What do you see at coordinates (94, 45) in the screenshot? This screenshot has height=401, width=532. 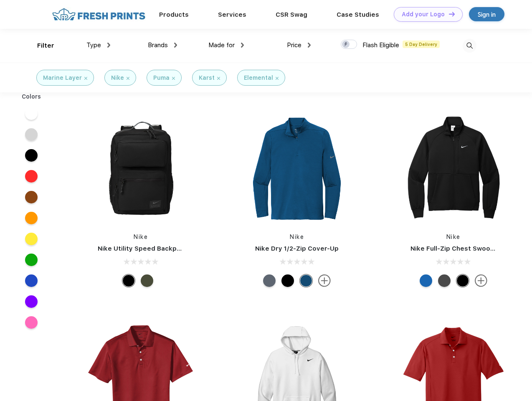 I see `span: Type` at bounding box center [94, 45].